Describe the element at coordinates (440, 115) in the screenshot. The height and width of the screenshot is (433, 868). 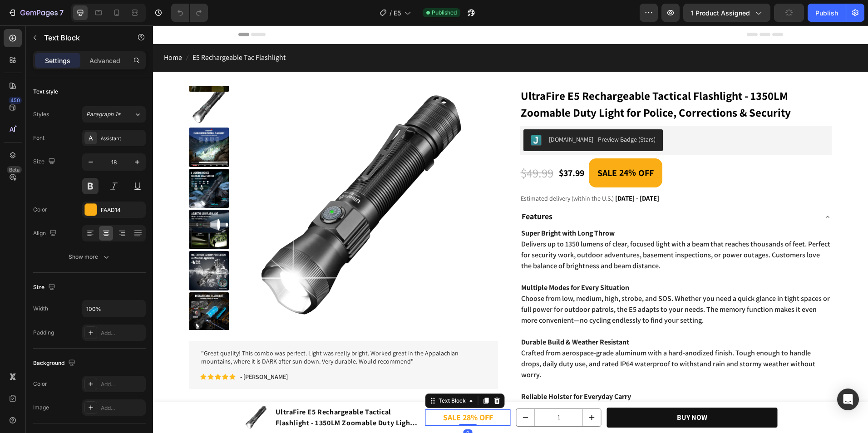
I see `button: Judge.me - Preview Badge (Stars)` at that location.